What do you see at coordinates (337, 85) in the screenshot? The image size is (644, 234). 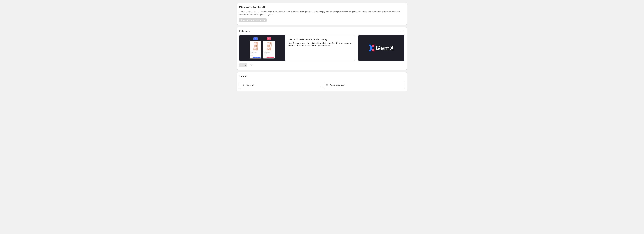 I see `span: Feature request` at bounding box center [337, 85].